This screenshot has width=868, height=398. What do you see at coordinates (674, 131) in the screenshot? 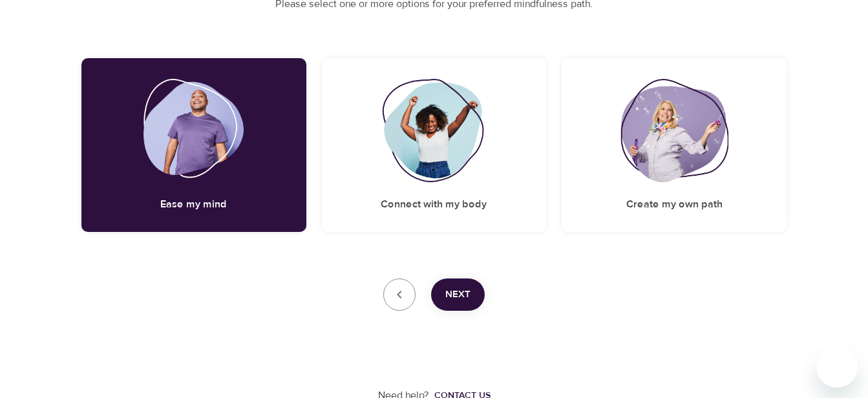
I see `img: Create my own path` at bounding box center [674, 131].